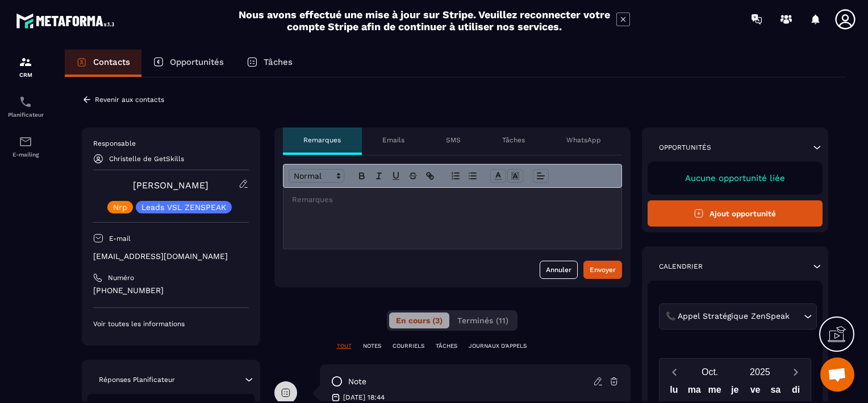 The width and height of the screenshot is (868, 403). What do you see at coordinates (675, 372) in the screenshot?
I see `button: Previous month` at bounding box center [675, 372].